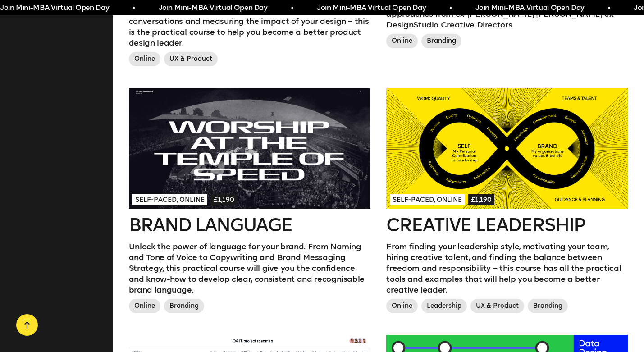  What do you see at coordinates (444, 306) in the screenshot?
I see `span: Leadership` at bounding box center [444, 306].